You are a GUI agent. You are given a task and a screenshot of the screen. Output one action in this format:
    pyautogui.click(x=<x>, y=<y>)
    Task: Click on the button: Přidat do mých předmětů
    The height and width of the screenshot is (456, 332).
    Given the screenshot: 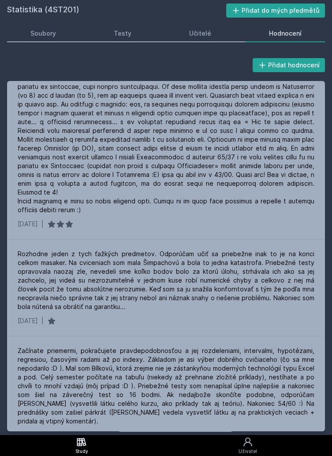 What is the action you would take?
    pyautogui.click(x=275, y=11)
    